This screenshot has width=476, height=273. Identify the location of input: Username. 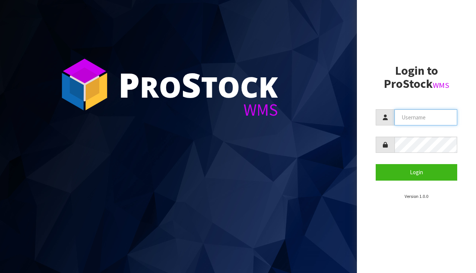
(426, 117).